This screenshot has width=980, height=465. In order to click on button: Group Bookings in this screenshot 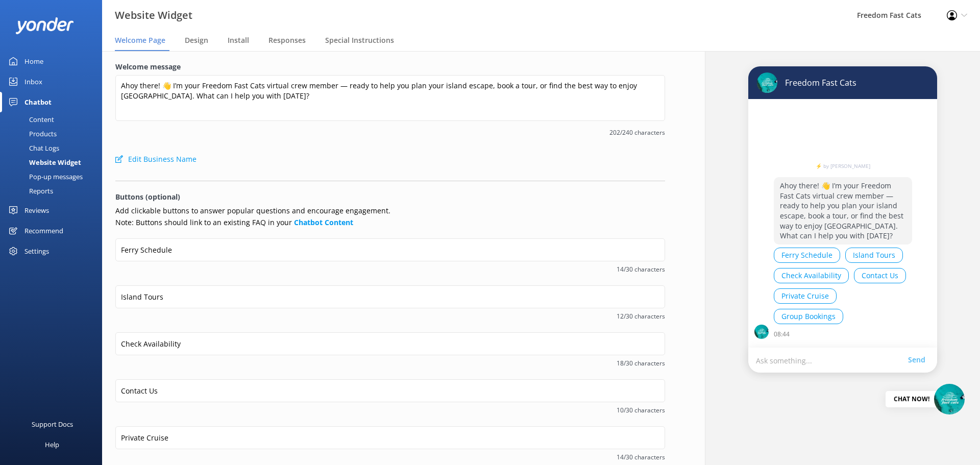, I will do `click(808, 317)`.